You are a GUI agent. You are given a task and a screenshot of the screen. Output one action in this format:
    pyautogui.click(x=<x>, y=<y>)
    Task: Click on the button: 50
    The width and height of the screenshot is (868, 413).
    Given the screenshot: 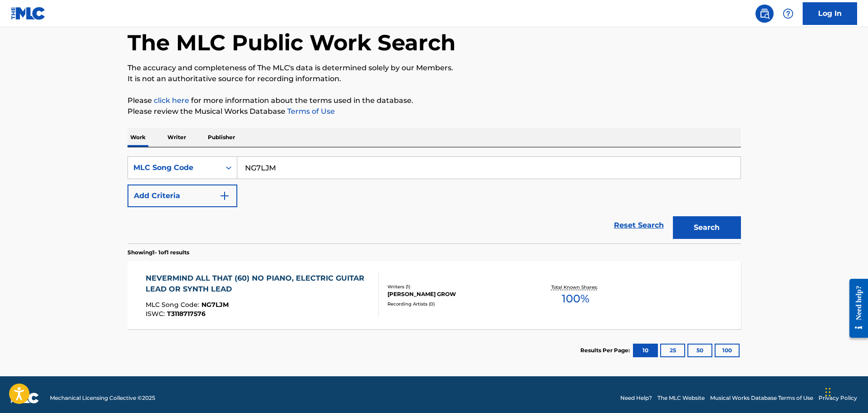 What is the action you would take?
    pyautogui.click(x=700, y=351)
    